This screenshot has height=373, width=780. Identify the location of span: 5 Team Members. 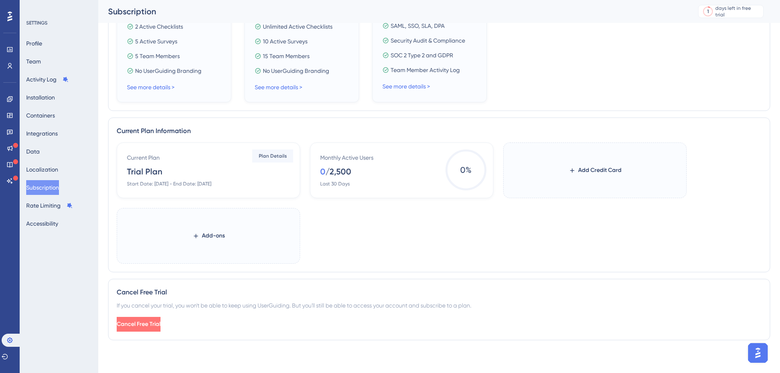
(157, 56).